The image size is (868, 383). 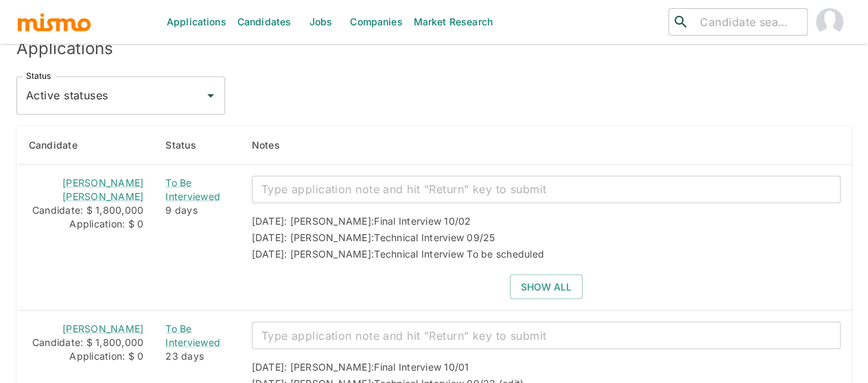 I want to click on img: logo, so click(x=54, y=22).